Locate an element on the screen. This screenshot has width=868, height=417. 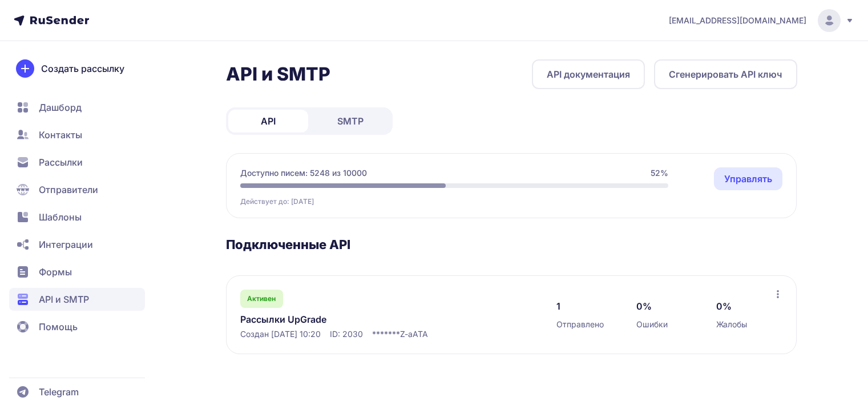
span: Дашборд is located at coordinates (60, 107).